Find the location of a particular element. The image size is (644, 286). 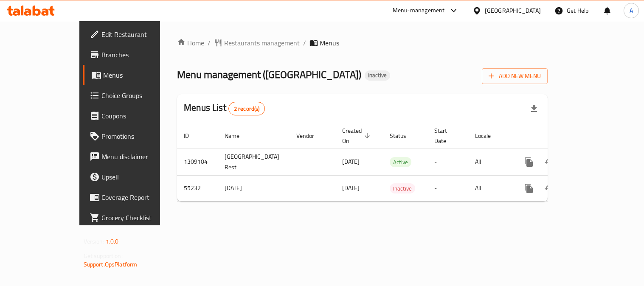

div: Active is located at coordinates (400, 162).